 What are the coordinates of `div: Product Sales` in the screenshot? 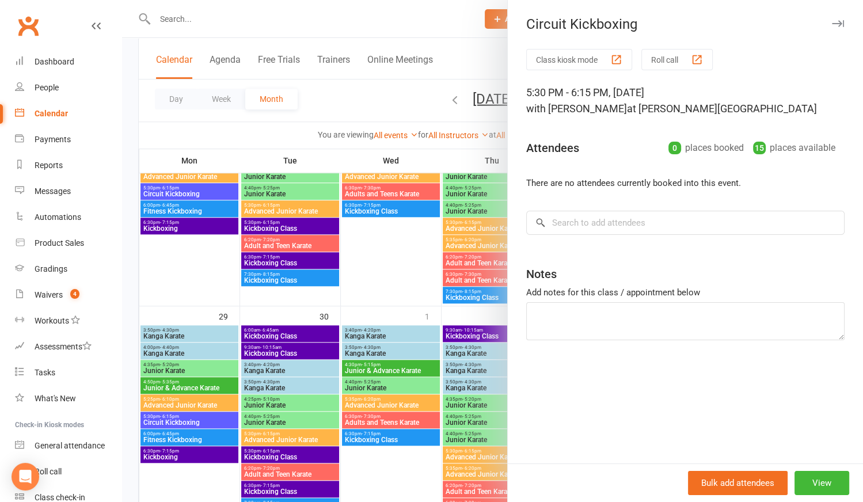 It's located at (59, 243).